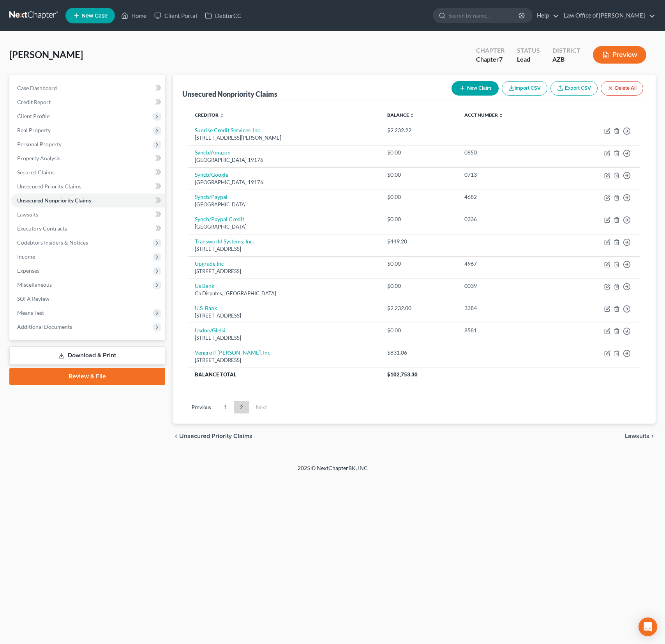 This screenshot has height=644, width=665. What do you see at coordinates (566, 50) in the screenshot?
I see `div: District` at bounding box center [566, 50].